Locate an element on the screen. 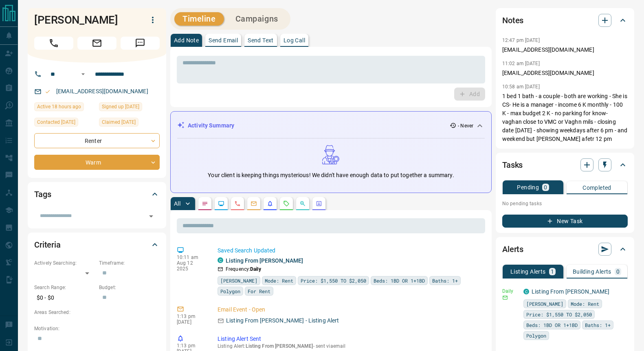 The image size is (644, 351). button: Campaigns is located at coordinates (257, 19).